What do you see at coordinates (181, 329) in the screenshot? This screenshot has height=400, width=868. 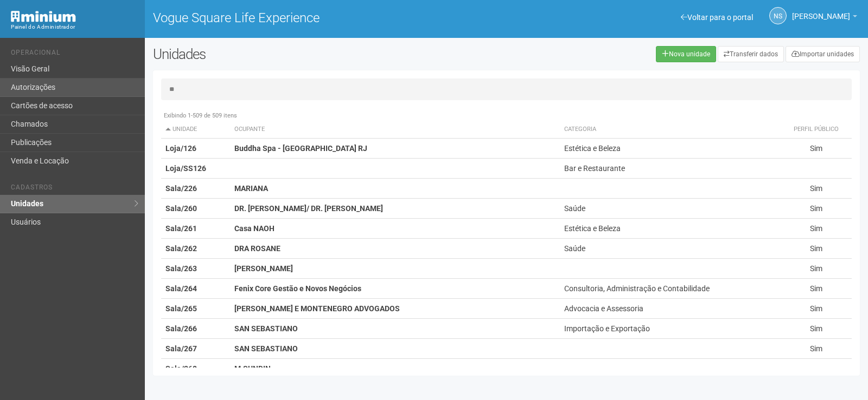 I see `strong: Sala/266` at bounding box center [181, 329].